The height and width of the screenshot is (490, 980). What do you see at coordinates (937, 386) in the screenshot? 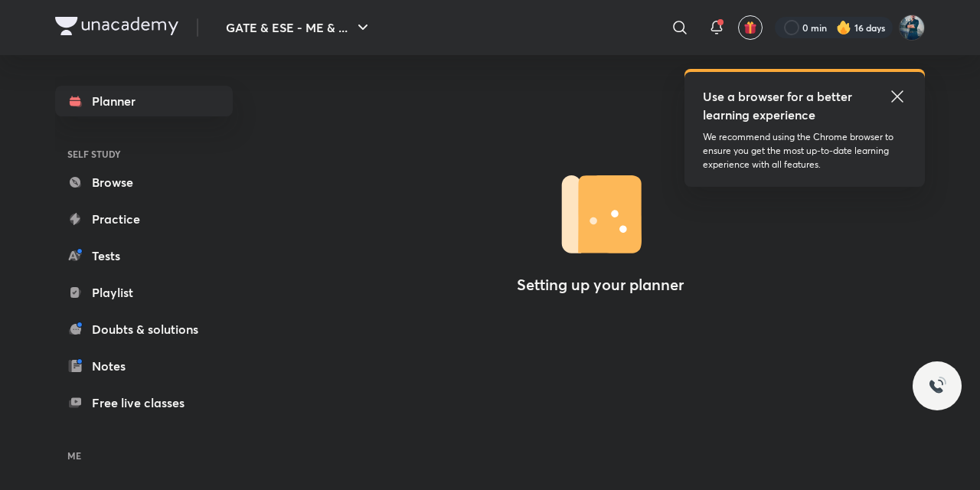
I see `img: ttu` at bounding box center [937, 386].